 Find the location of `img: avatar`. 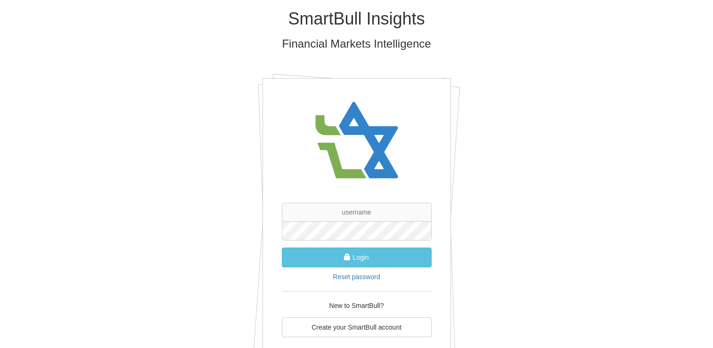

img: avatar is located at coordinates (357, 141).